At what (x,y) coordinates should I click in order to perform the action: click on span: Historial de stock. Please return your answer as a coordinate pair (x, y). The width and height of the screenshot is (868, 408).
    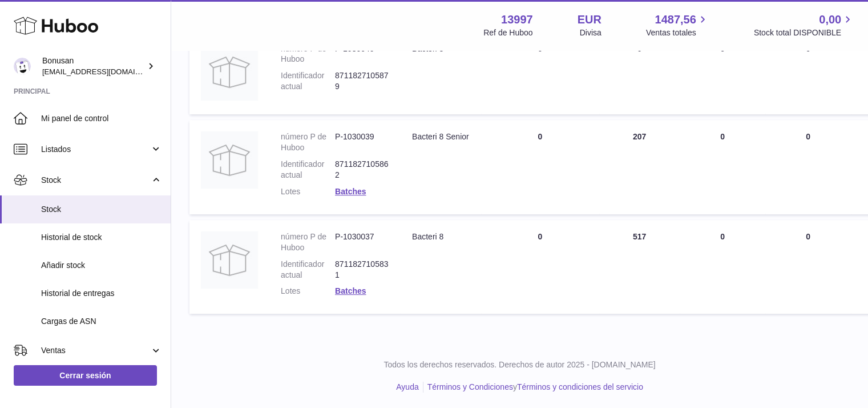
    Looking at the image, I should click on (102, 237).